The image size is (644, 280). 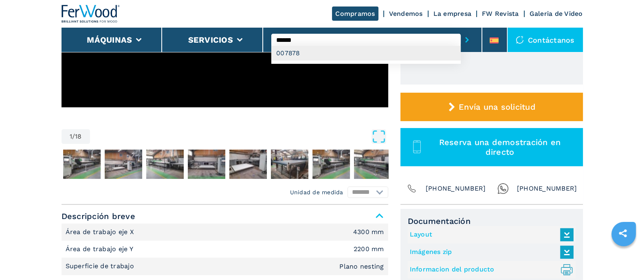 I want to click on div: Contáctanos, so click(x=545, y=40).